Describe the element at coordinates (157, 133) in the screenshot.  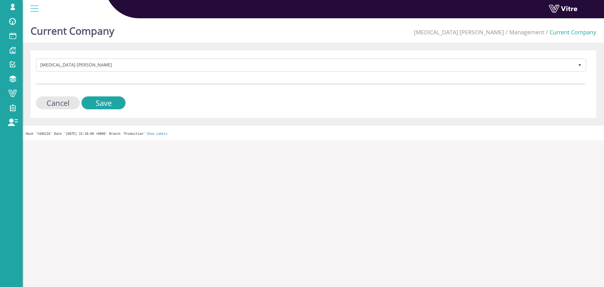
I see `a: Show Labels` at that location.